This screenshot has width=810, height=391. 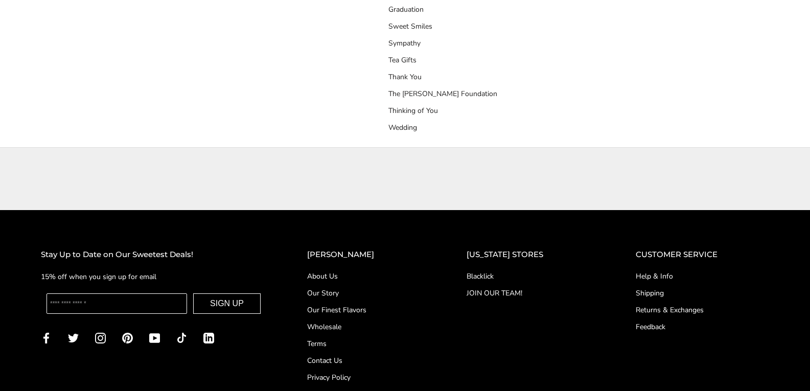 I want to click on a: JOIN OUR TEAM!, so click(x=530, y=293).